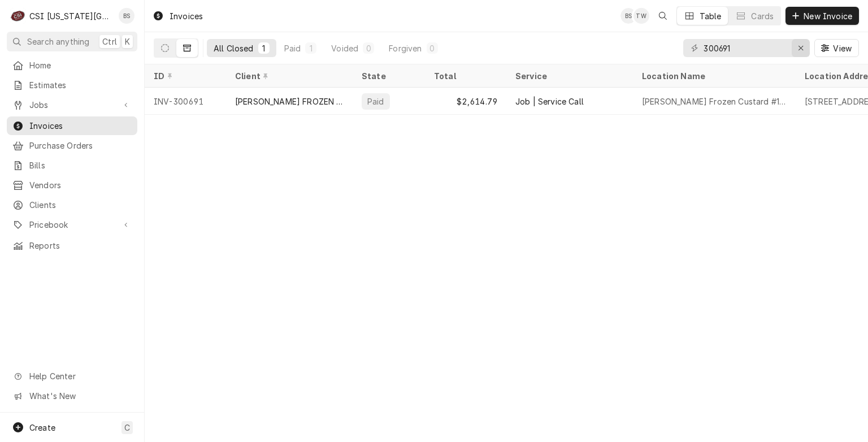 The width and height of the screenshot is (868, 442). I want to click on input: Keyword search, so click(746, 48).